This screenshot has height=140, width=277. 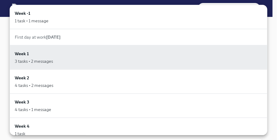 What do you see at coordinates (23, 13) in the screenshot?
I see `h6: Week -1` at bounding box center [23, 13].